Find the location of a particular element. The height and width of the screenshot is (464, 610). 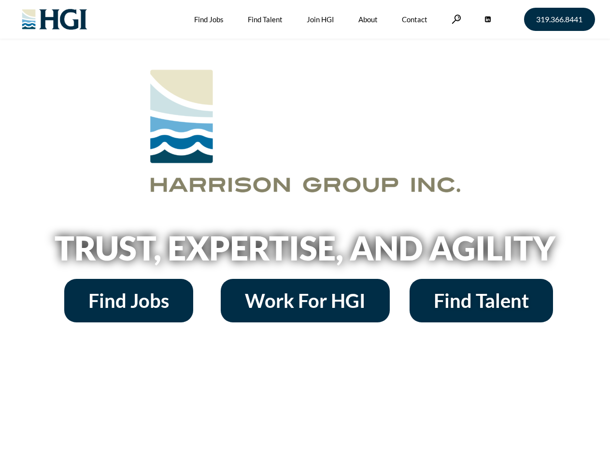

a: 319.366.8441 is located at coordinates (559, 19).